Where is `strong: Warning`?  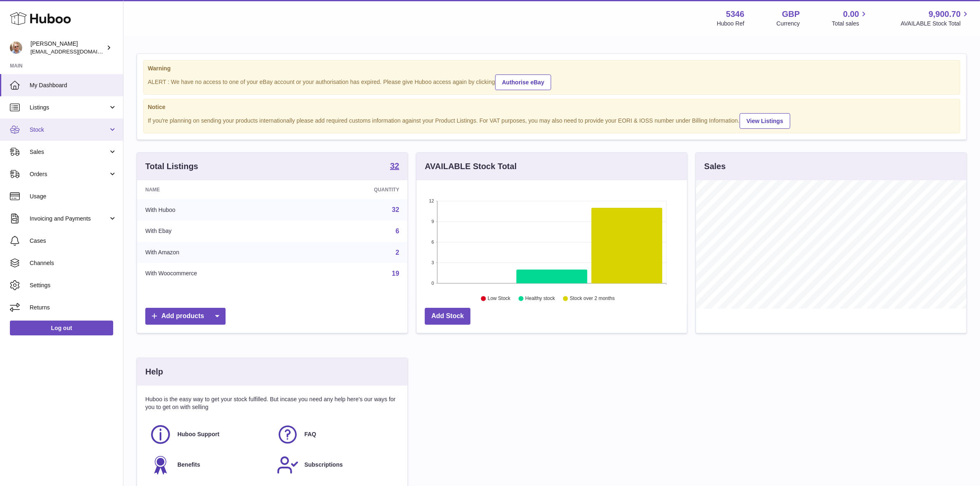
strong: Warning is located at coordinates (552, 68).